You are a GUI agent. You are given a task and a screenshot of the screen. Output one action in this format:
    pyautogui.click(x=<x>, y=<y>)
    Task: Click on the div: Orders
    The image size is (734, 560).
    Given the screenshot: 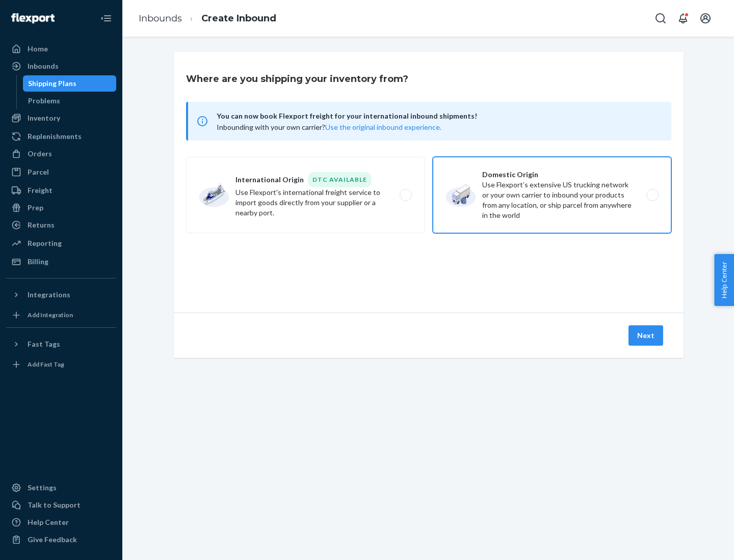 What is the action you would take?
    pyautogui.click(x=39, y=154)
    